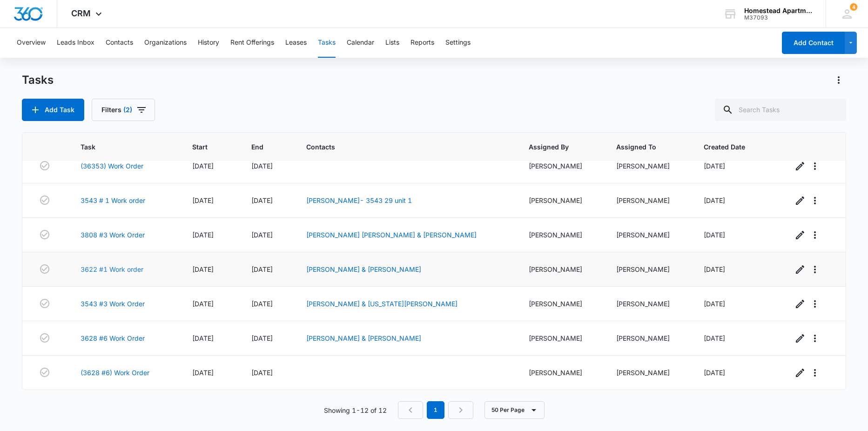  Describe the element at coordinates (642, 147) in the screenshot. I see `span: Assigned To` at that location.